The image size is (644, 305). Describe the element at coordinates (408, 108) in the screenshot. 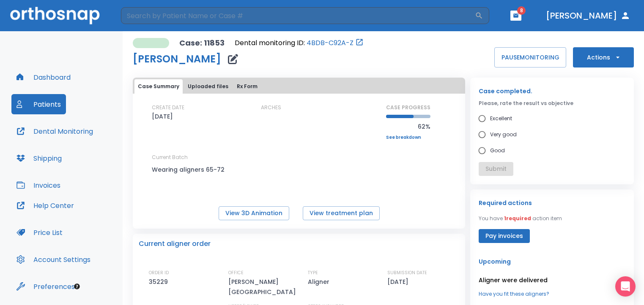

I see `p: CASE PROGRESS` at that location.